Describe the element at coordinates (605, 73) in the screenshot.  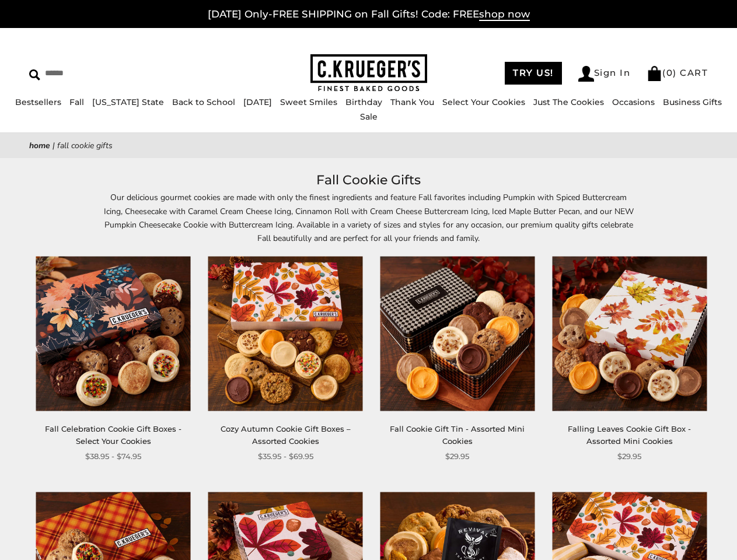
I see `a: Sign In` at that location.